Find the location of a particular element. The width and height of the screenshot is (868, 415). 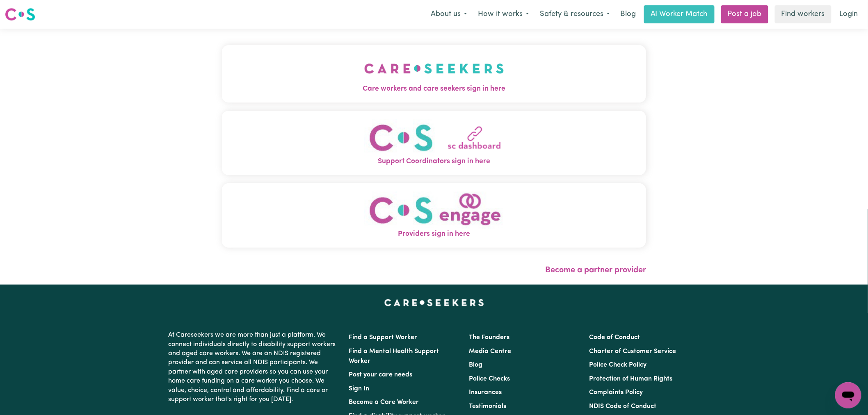

a: Post your care needs is located at coordinates (380, 375).